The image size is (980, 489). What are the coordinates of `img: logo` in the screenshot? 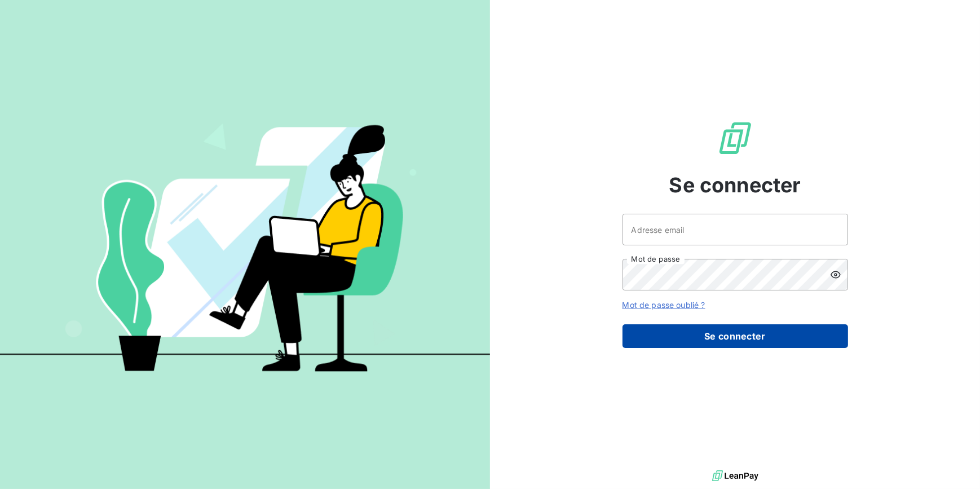 It's located at (735, 476).